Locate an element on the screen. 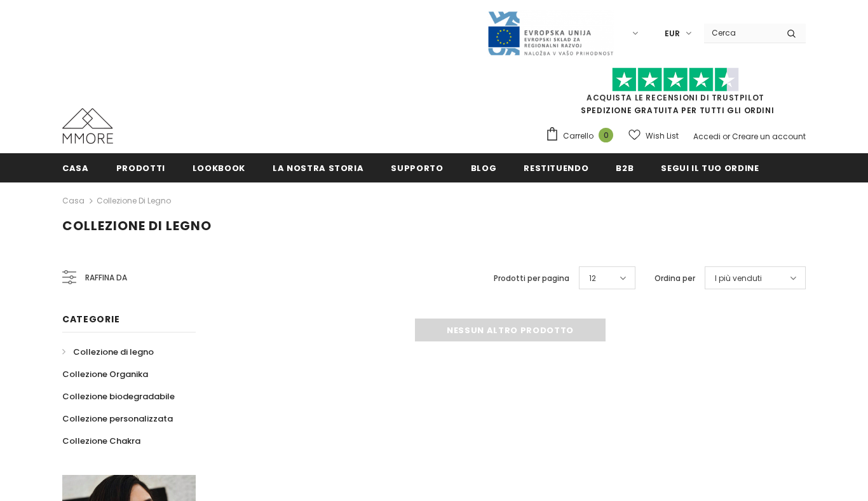 The height and width of the screenshot is (501, 868). span: EUR is located at coordinates (673, 34).